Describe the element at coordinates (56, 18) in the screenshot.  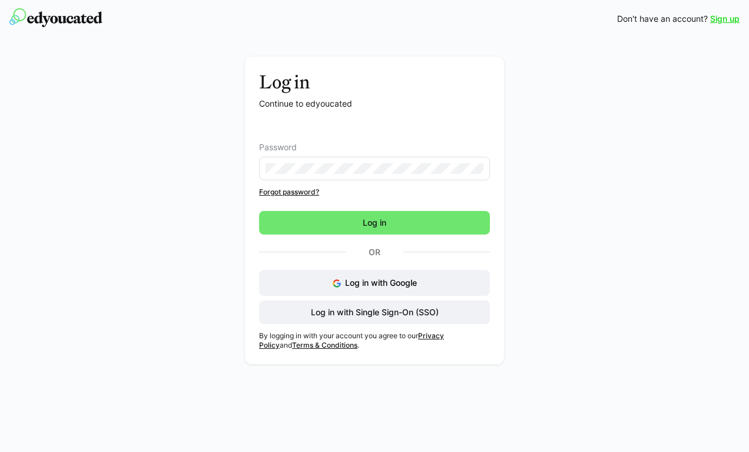
I see `img: edyoucated` at that location.